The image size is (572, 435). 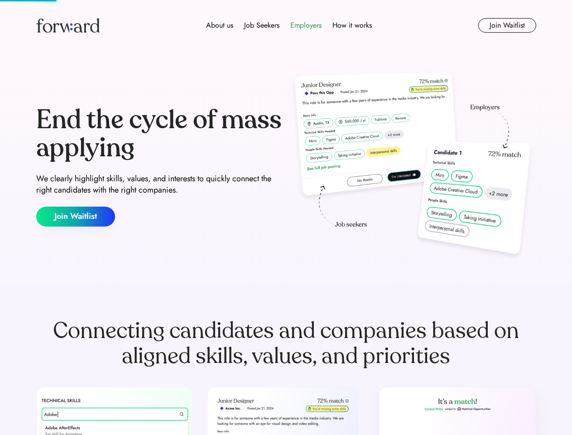 What do you see at coordinates (286, 343) in the screenshot?
I see `div: Connecting candidates and companies based on aligned skills, values, and priorities` at bounding box center [286, 343].